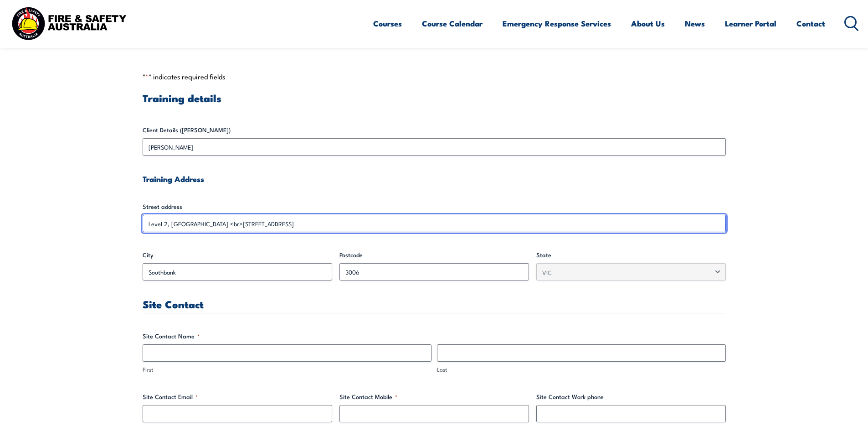 Image resolution: width=868 pixels, height=431 pixels. I want to click on label: Site Contact Mobile, so click(434, 396).